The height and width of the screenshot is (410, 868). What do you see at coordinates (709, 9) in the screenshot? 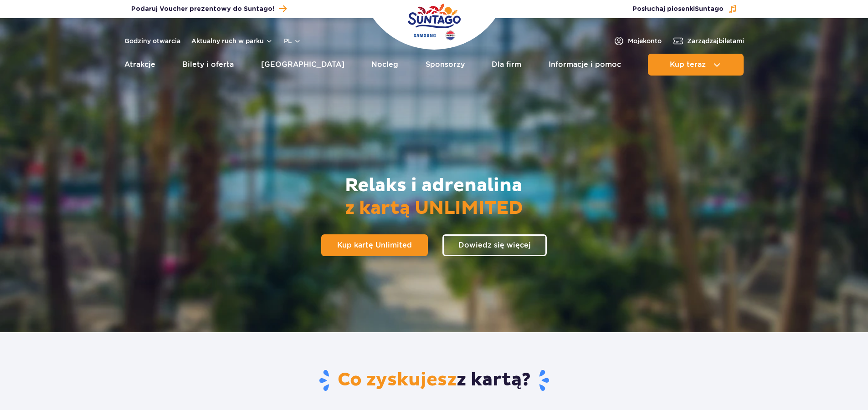
I see `span: Suntago` at bounding box center [709, 9].